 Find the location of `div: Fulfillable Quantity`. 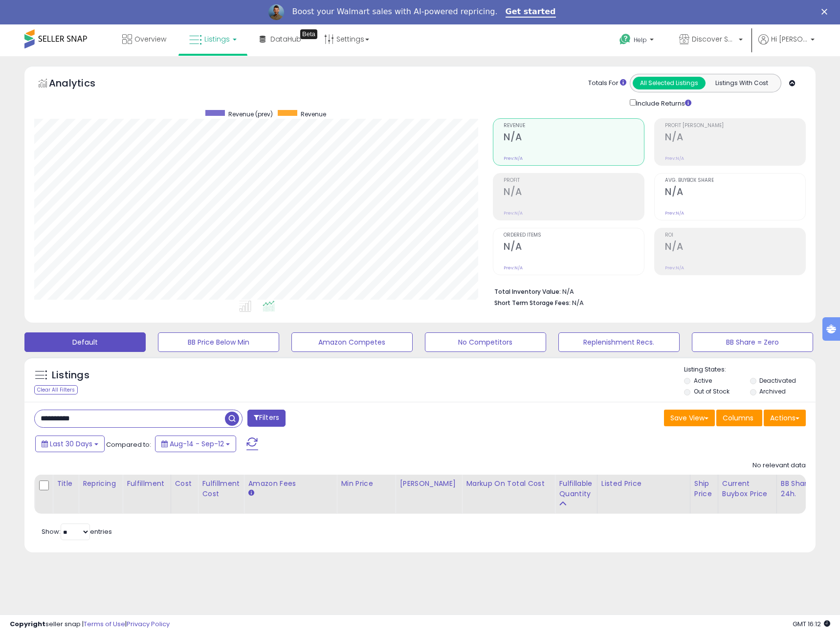

div: Fulfillable Quantity is located at coordinates (575, 489).